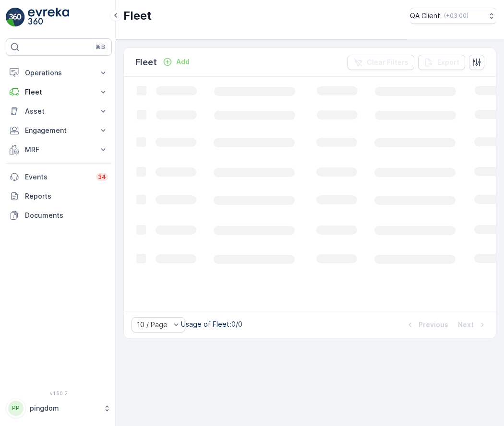 This screenshot has width=504, height=426. Describe the element at coordinates (424, 16) in the screenshot. I see `p: QA Client` at that location.